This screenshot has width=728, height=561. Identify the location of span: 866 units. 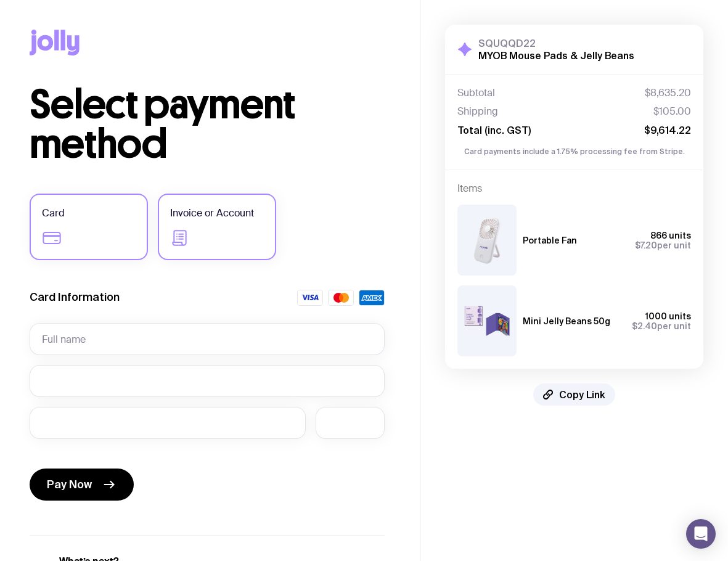
(671, 236).